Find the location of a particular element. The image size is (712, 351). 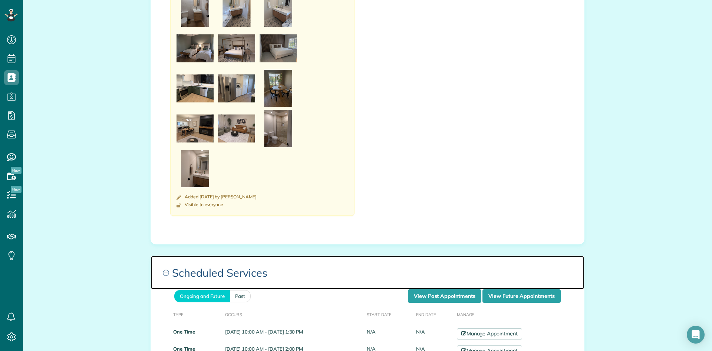

strong: One Time is located at coordinates (184, 331).